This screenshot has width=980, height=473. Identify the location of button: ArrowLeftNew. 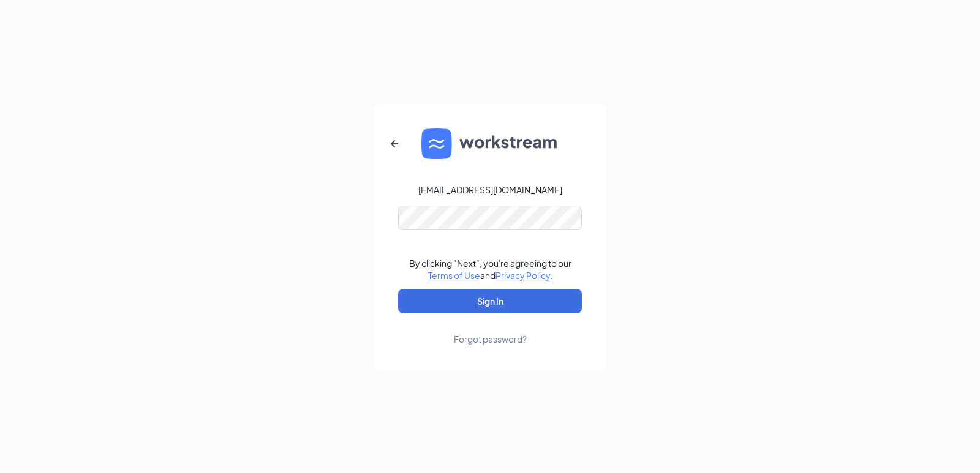
(394, 144).